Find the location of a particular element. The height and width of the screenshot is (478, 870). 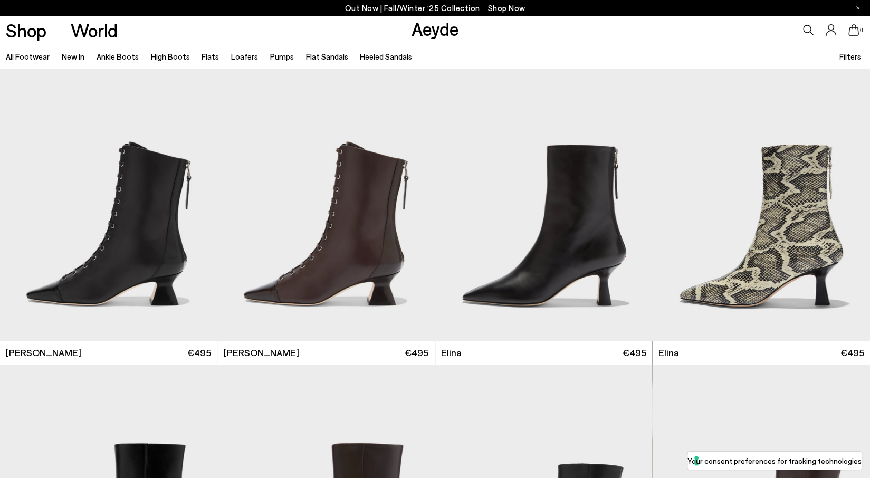

a: Shop is located at coordinates (26, 30).